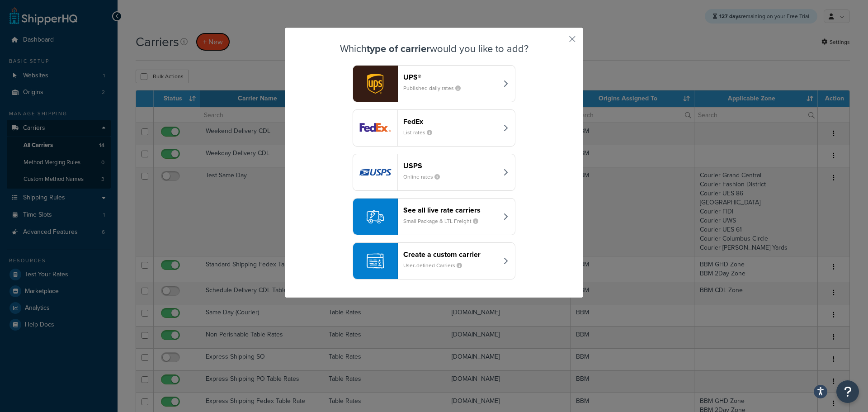  Describe the element at coordinates (445, 221) in the screenshot. I see `small: Small Package & LTL Freight` at that location.